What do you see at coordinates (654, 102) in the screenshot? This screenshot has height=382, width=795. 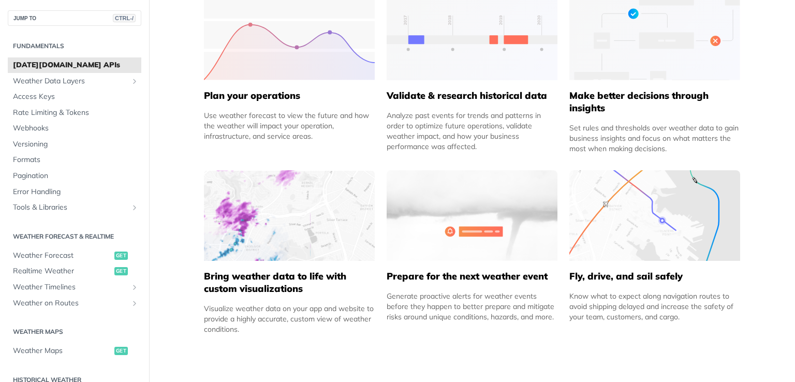 I see `h5: Make better decisions through insights` at bounding box center [654, 102].